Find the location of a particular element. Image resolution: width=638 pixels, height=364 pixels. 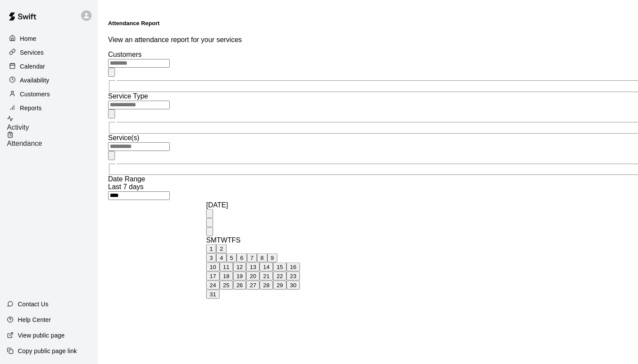

button: Previous month is located at coordinates (210, 223).